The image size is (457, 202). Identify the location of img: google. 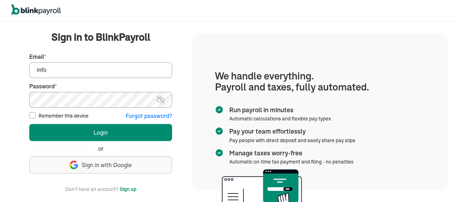
(74, 165).